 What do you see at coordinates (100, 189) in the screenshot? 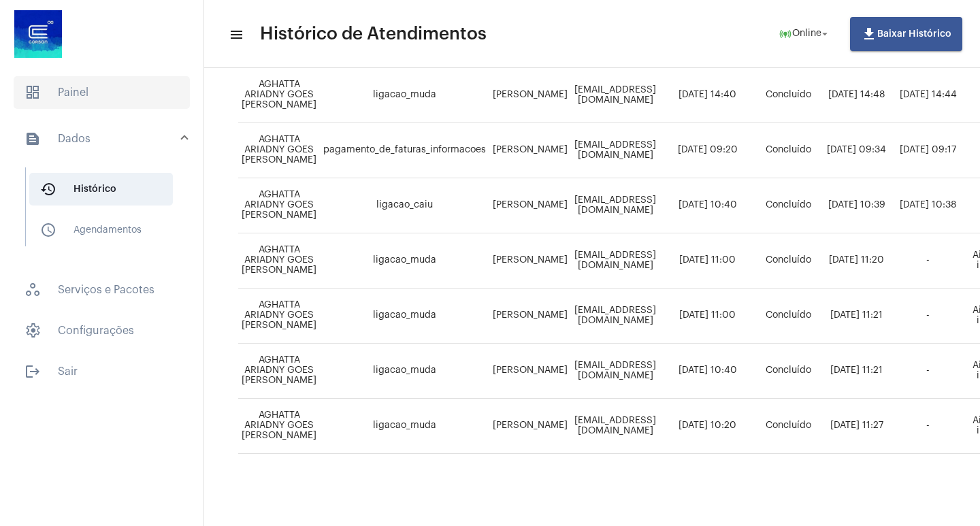
I see `span: Histórico` at bounding box center [100, 189].